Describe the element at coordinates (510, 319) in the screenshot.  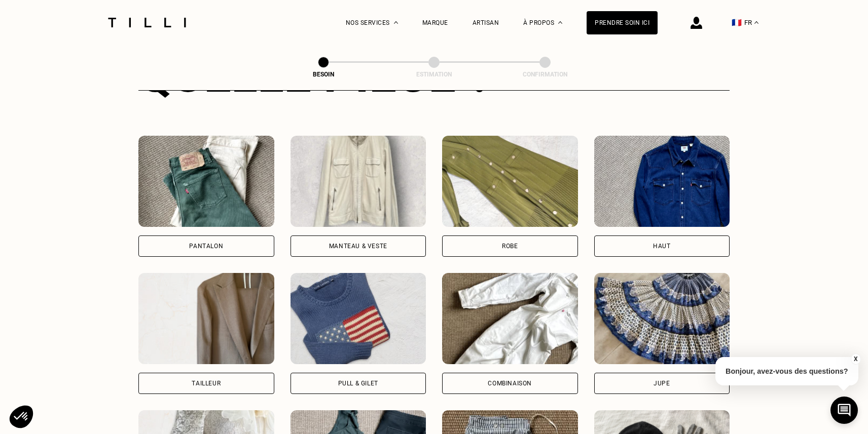
I see `img: Tilli retouche votre Combinaison` at that location.